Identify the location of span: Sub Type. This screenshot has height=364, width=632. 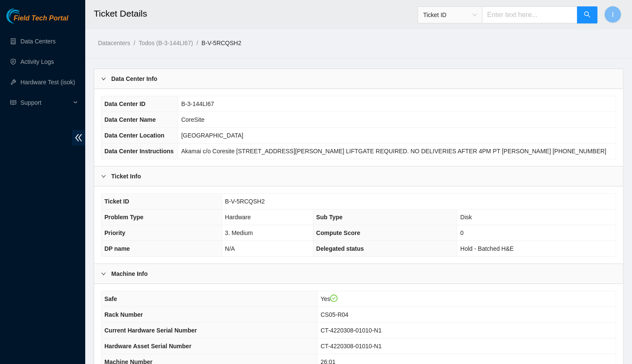
(330, 218).